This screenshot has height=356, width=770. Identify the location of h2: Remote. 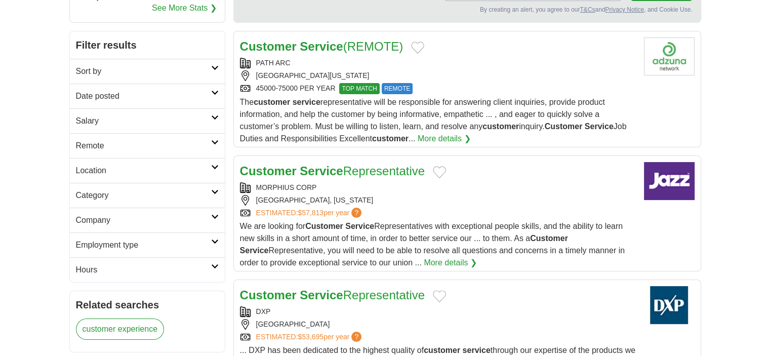
(143, 146).